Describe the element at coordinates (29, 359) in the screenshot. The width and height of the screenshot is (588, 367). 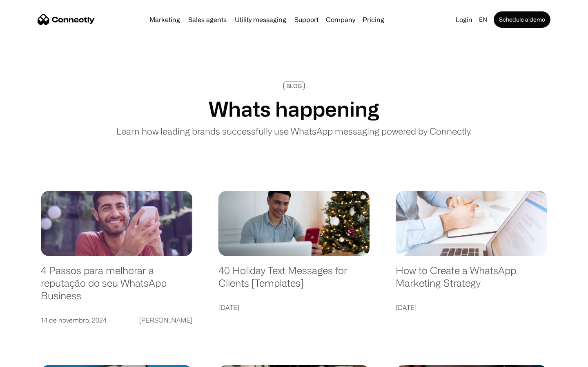
I see `aside: Language selected: English` at that location.